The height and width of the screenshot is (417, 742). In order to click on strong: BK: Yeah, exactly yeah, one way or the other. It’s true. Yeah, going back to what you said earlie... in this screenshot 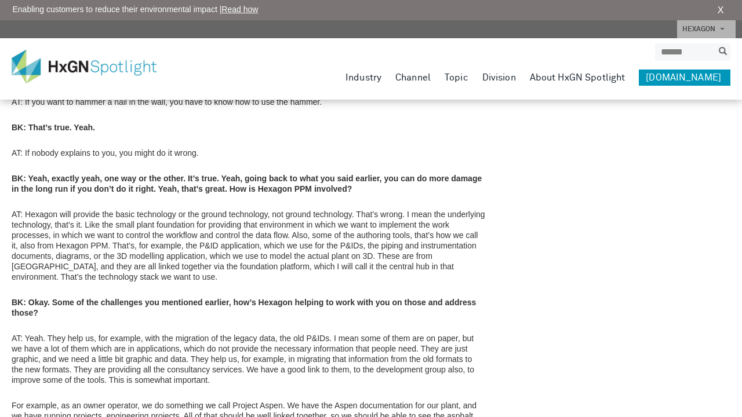, I will do `click(246, 184)`.